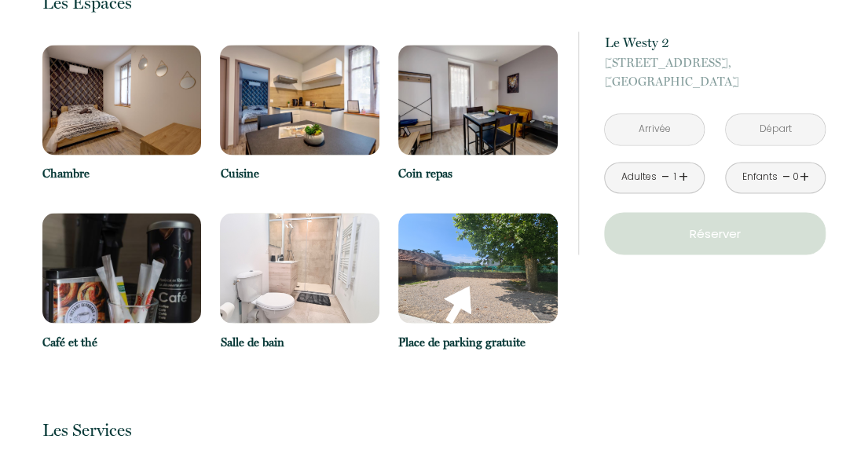 The image size is (868, 450). I want to click on img: 17273483858612.png, so click(477, 268).